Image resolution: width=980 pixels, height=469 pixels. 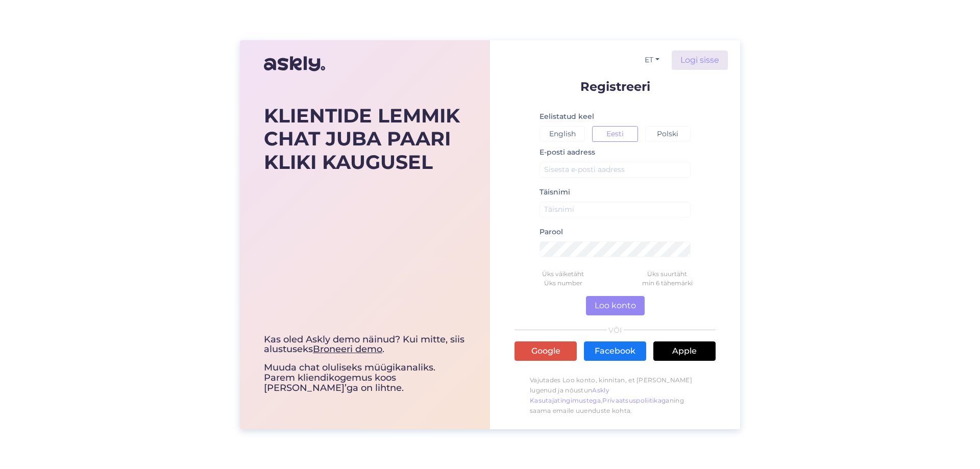 What do you see at coordinates (555, 192) in the screenshot?
I see `label: Täisnimi` at bounding box center [555, 192].